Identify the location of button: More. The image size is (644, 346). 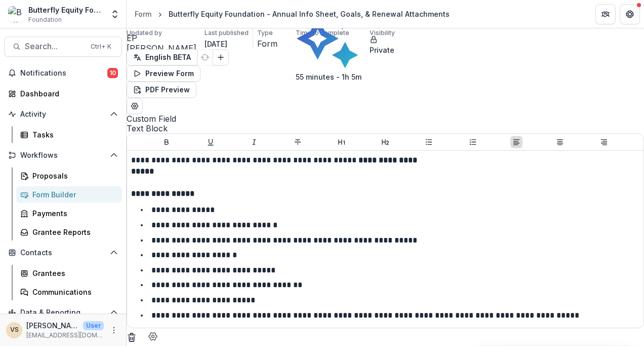
(114, 330).